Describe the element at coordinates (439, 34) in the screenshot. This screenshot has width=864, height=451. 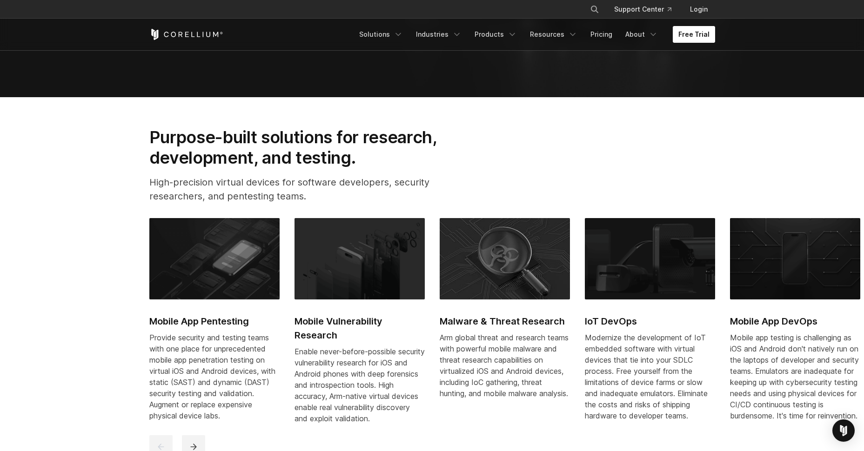
I see `a: Industries` at that location.